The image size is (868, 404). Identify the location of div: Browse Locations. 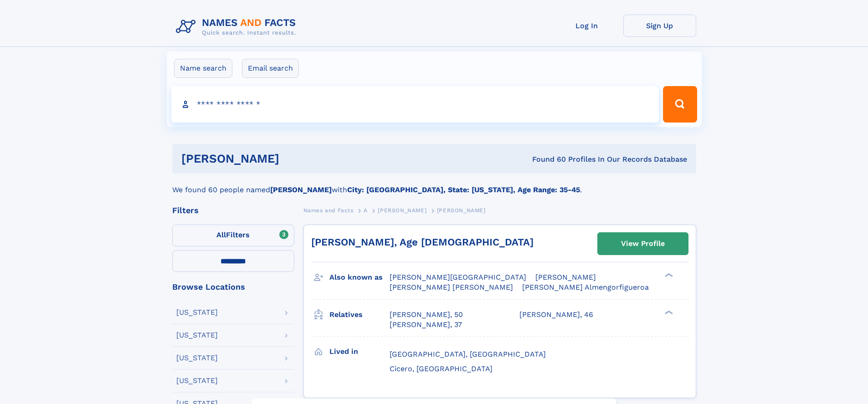
(233, 287).